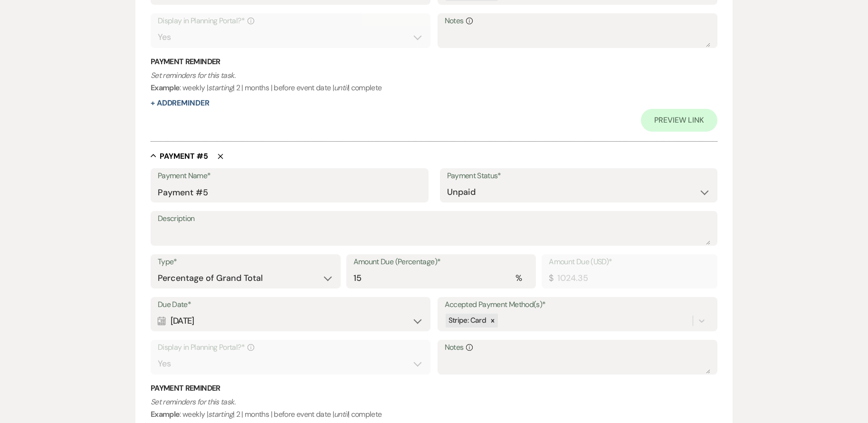 The width and height of the screenshot is (868, 423). Describe the element at coordinates (179, 156) in the screenshot. I see `button: Payment #5` at that location.